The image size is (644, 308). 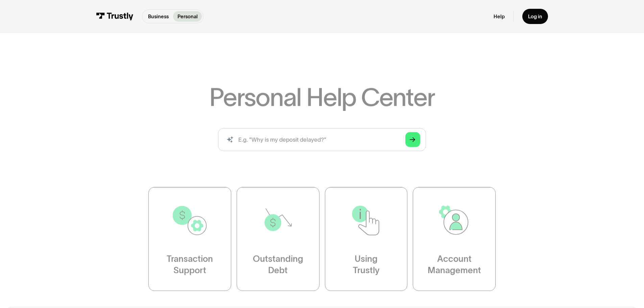 What do you see at coordinates (322, 140) in the screenshot?
I see `input: search` at bounding box center [322, 140].